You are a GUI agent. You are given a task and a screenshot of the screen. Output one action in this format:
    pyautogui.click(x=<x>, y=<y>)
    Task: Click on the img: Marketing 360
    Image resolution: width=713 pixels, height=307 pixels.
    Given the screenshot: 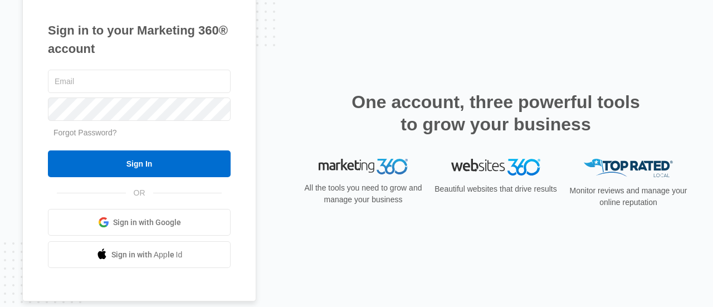 What is the action you would take?
    pyautogui.click(x=363, y=167)
    